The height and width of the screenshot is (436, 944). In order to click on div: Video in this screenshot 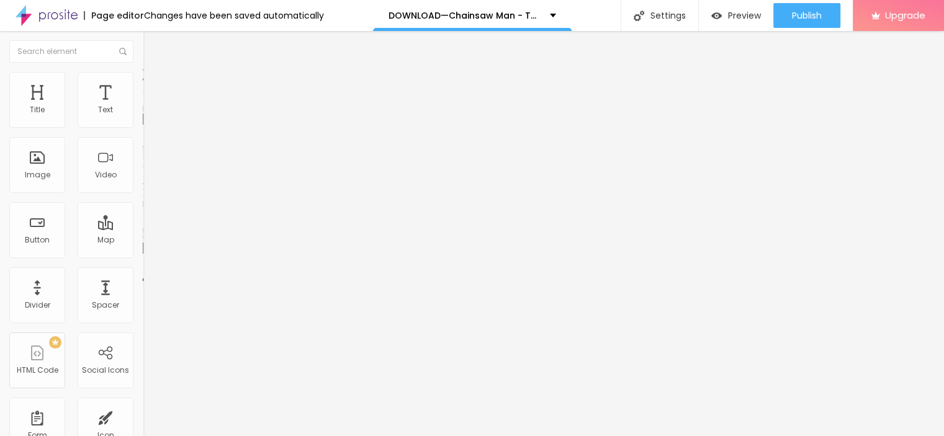, I will do `click(105, 175)`.